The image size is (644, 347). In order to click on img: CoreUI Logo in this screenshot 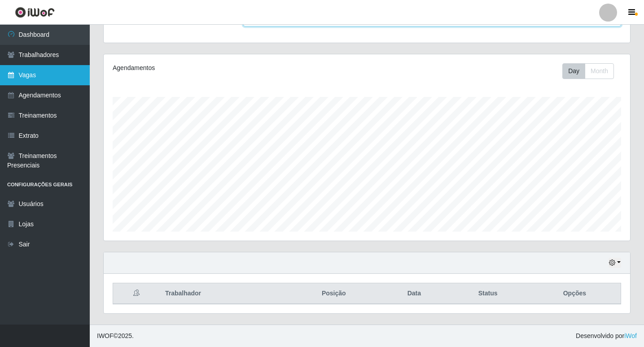, I will do `click(34, 12)`.